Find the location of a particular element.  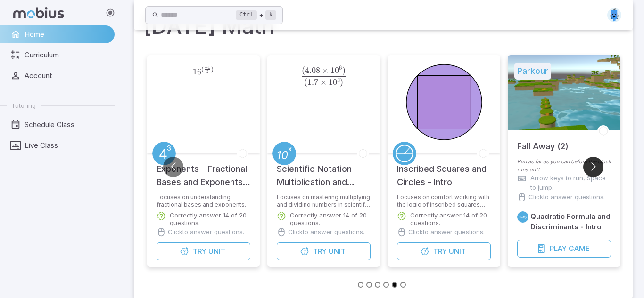

button: Go to slide 2 is located at coordinates (370, 285).